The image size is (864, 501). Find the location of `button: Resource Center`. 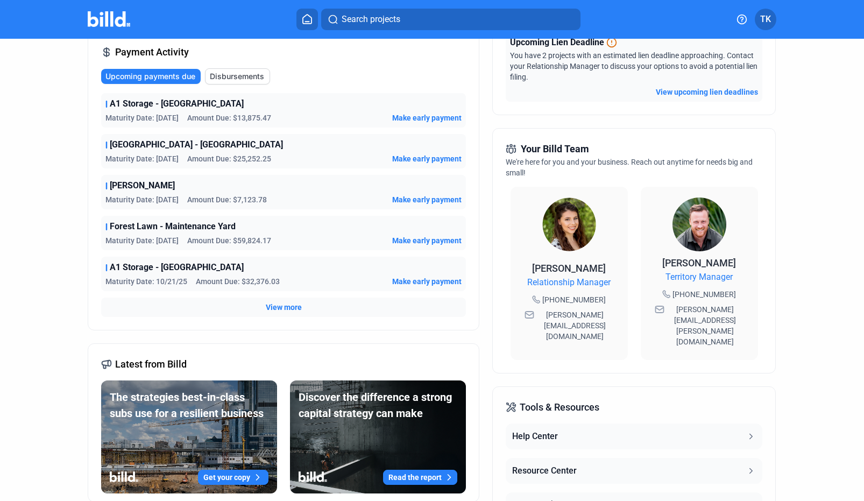

button: Resource Center is located at coordinates (634, 471).